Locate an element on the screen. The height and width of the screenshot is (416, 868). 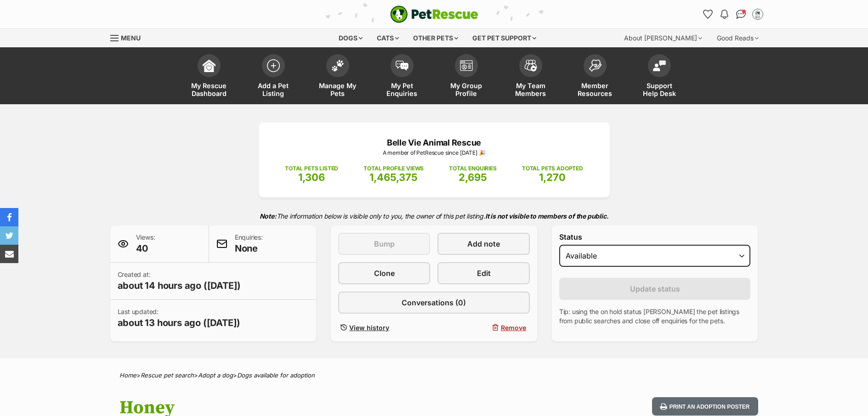
ul: Account quick links is located at coordinates (732, 14).